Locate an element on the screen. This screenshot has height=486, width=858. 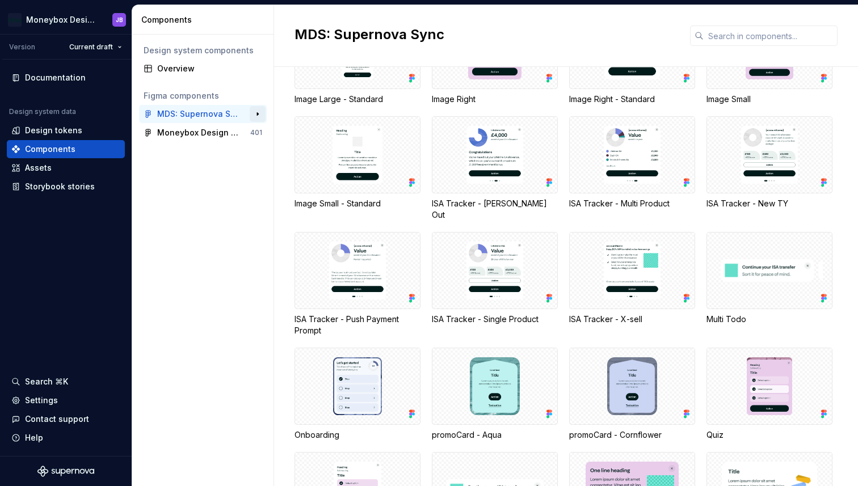
button: Contact support is located at coordinates (66, 419).